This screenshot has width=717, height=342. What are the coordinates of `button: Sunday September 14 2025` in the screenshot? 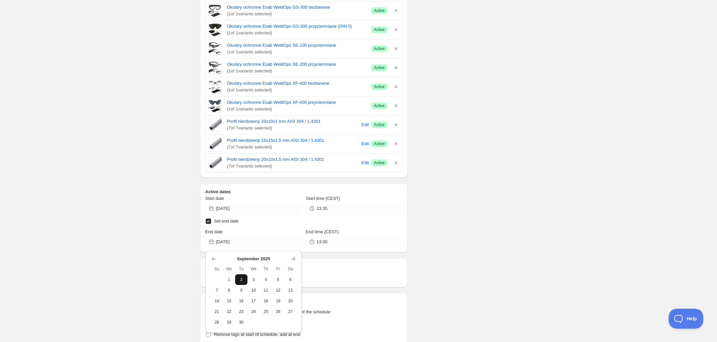 It's located at (217, 301).